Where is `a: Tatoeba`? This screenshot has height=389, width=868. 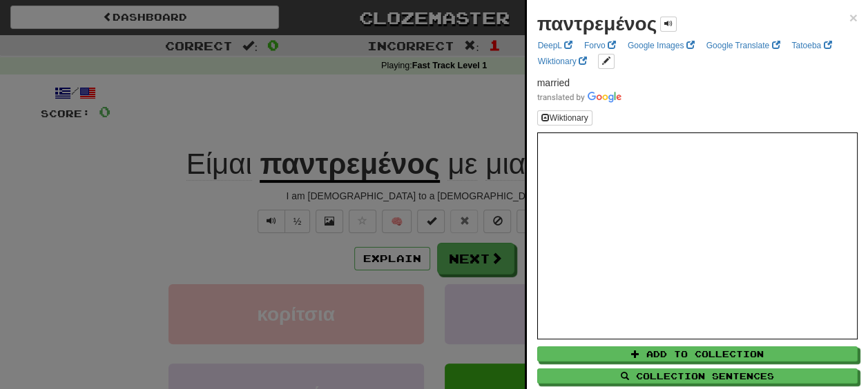
a: Tatoeba is located at coordinates (811, 46).